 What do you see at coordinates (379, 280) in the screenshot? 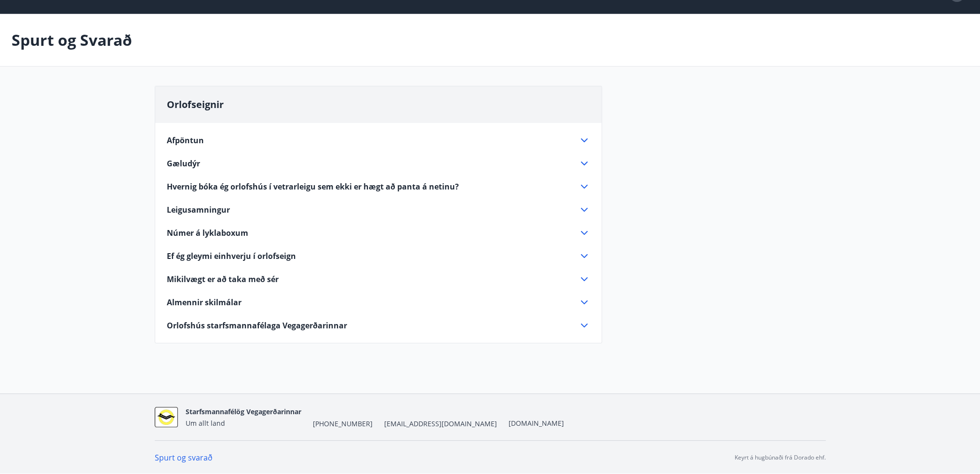
I see `div: Mikilvægt er að taka með sér` at bounding box center [379, 280].